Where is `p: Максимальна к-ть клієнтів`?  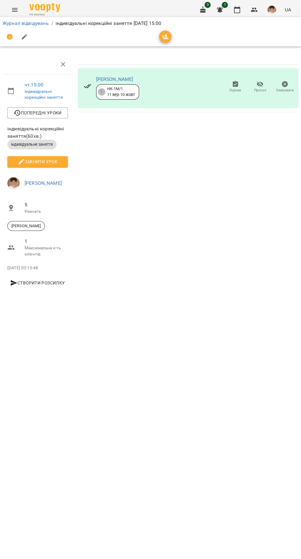 p: Максимальна к-ть клієнтів is located at coordinates (46, 251).